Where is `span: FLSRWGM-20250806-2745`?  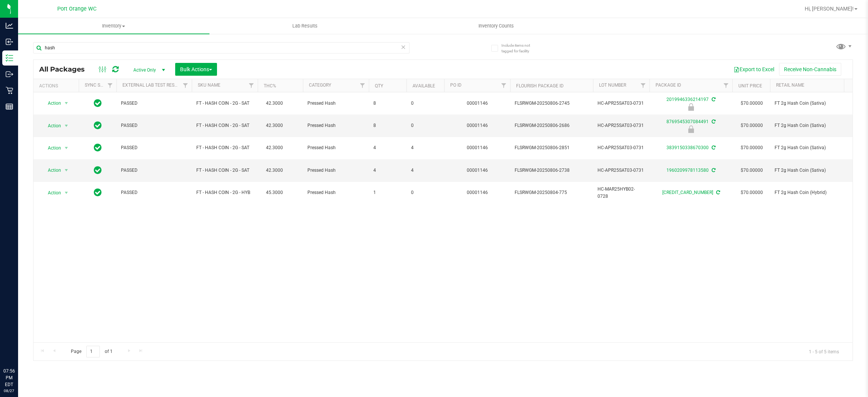 span: FLSRWGM-20250806-2745 is located at coordinates (551, 103).